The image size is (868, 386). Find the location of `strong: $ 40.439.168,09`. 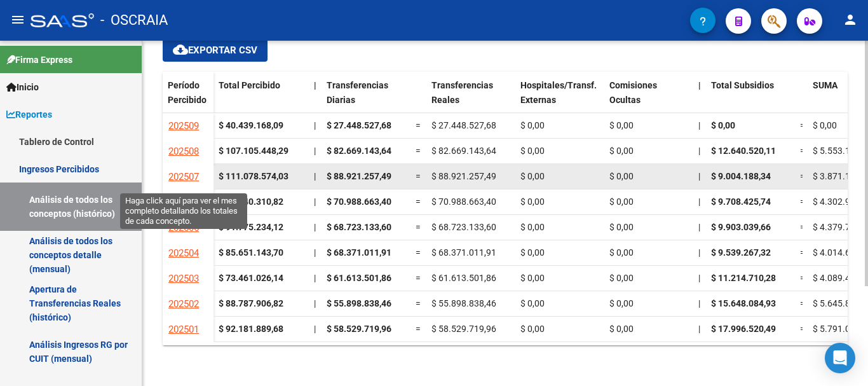

strong: $ 40.439.168,09 is located at coordinates (251, 125).